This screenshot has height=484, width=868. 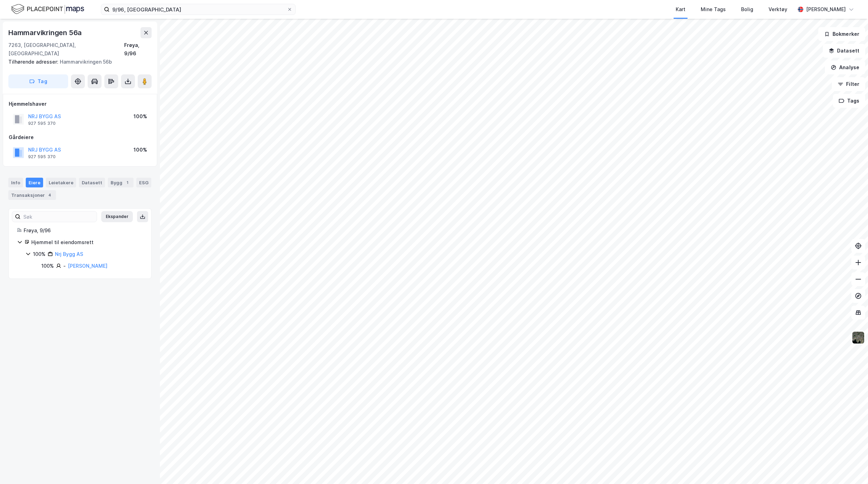 I want to click on button: Tags, so click(x=849, y=101).